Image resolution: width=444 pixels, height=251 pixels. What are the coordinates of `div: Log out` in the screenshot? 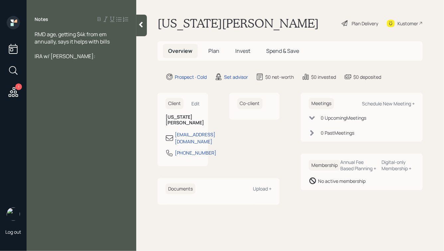 It's located at (13, 232).